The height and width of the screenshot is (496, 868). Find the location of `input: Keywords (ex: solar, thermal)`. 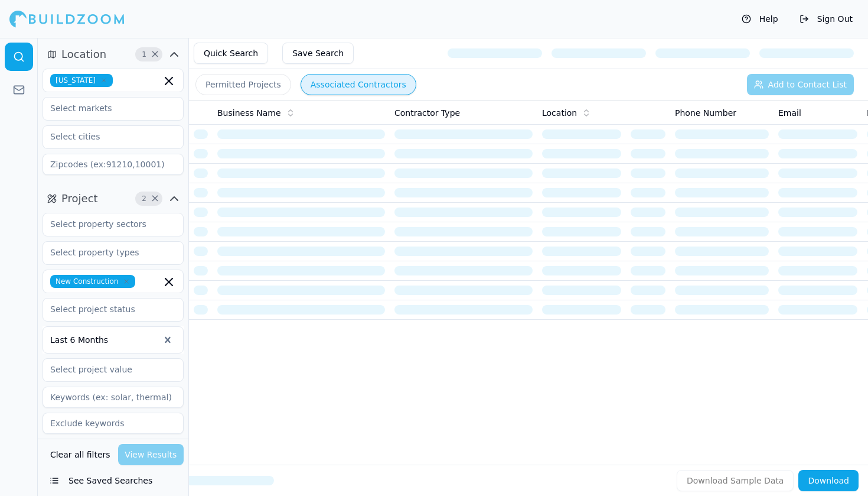

input: Keywords (ex: solar, thermal) is located at coordinates (113, 397).